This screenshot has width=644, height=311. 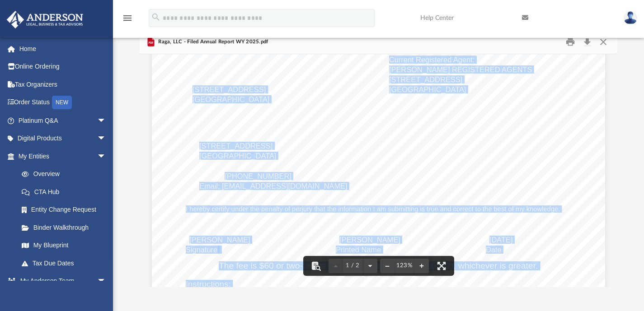 I want to click on button: 1 / 2, so click(x=353, y=266).